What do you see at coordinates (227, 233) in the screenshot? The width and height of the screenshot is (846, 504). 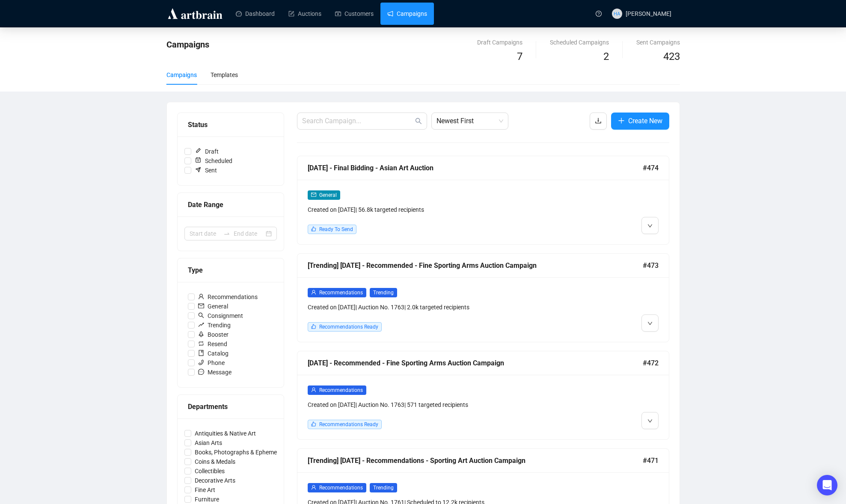 I see `span: to` at bounding box center [227, 233].